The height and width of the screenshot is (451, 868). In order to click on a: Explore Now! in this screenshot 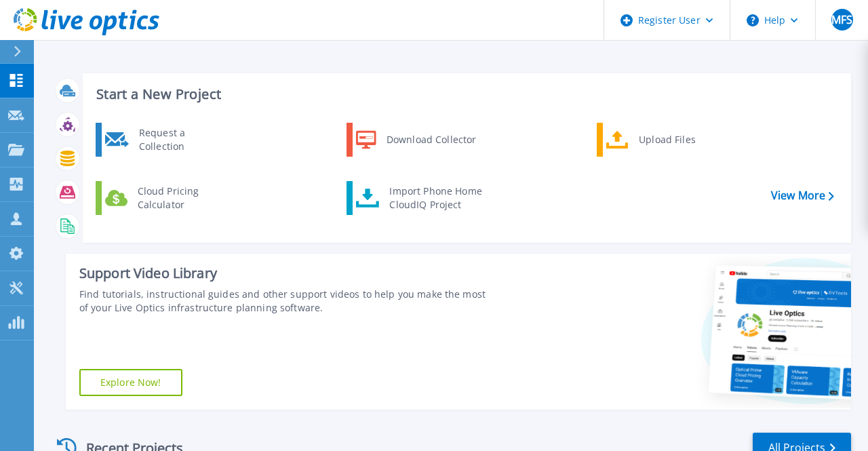, I will do `click(131, 383)`.